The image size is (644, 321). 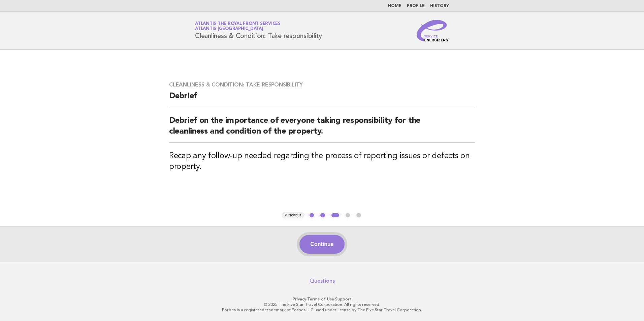 I want to click on h2: Debrief, so click(x=322, y=99).